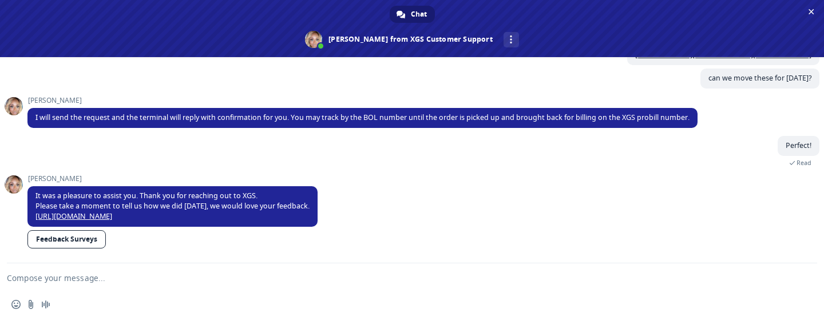 The image size is (824, 317). I want to click on span: Chat, so click(419, 14).